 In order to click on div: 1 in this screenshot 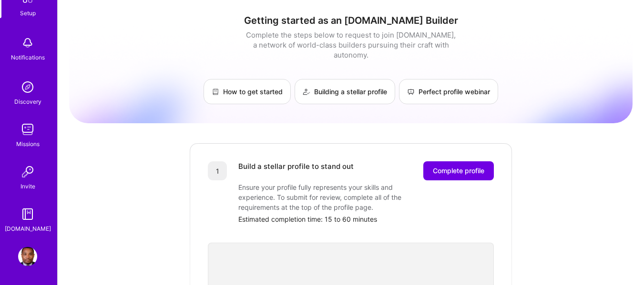, I will do `click(217, 171)`.